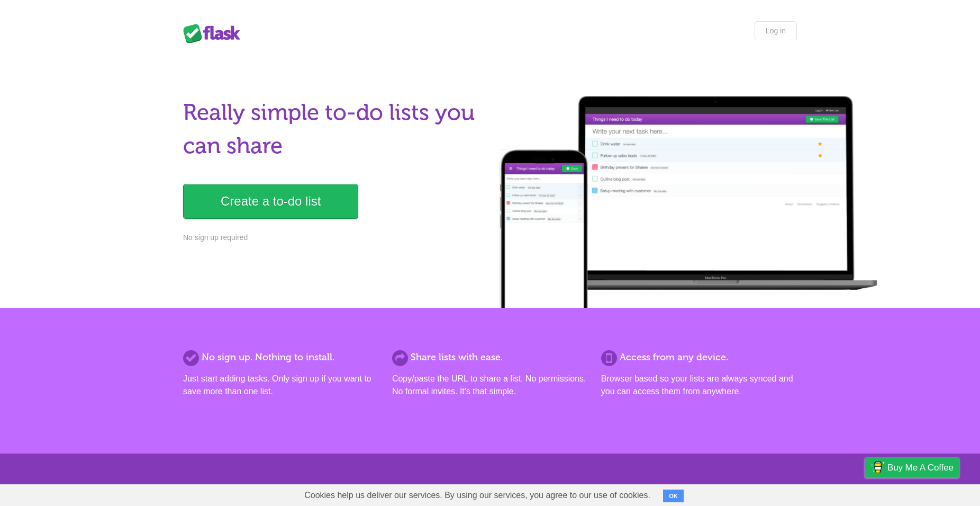 The width and height of the screenshot is (980, 506). What do you see at coordinates (673, 496) in the screenshot?
I see `button: OK` at bounding box center [673, 496].